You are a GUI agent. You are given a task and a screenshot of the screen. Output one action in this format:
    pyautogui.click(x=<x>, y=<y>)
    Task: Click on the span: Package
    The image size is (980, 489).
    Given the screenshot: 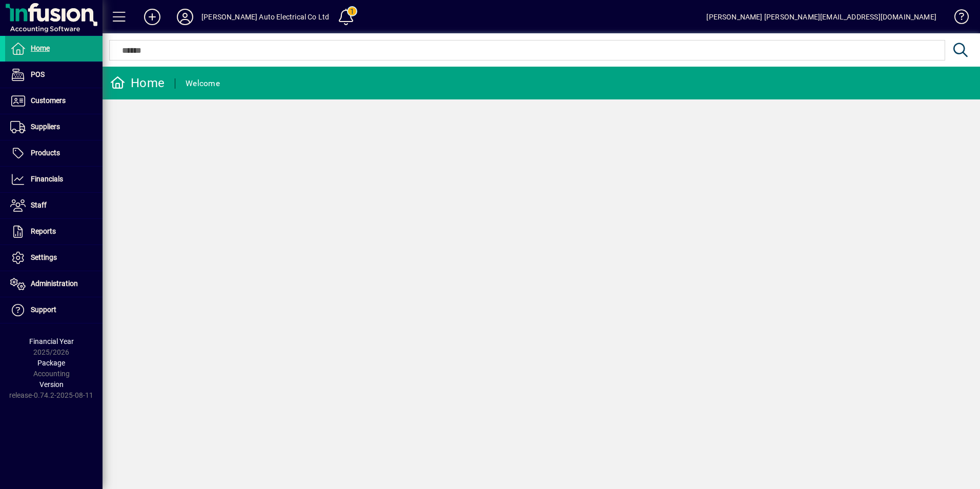 What is the action you would take?
    pyautogui.click(x=51, y=363)
    